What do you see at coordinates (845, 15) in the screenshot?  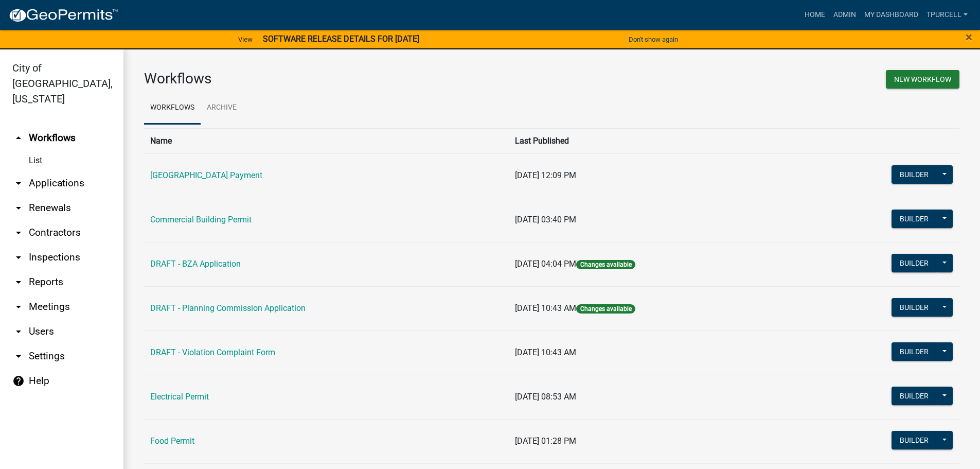 I see `a: Admin` at bounding box center [845, 15].